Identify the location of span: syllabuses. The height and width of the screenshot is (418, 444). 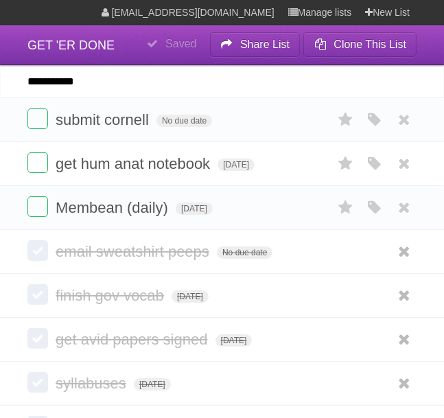
(93, 383).